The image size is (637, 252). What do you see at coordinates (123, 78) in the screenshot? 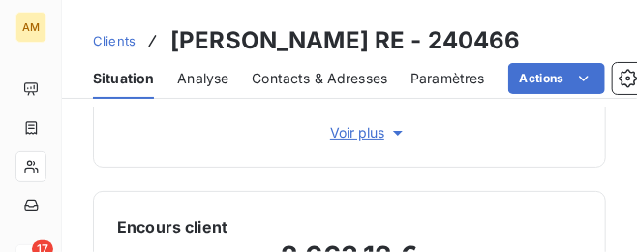
I see `span: Situation` at bounding box center [123, 78].